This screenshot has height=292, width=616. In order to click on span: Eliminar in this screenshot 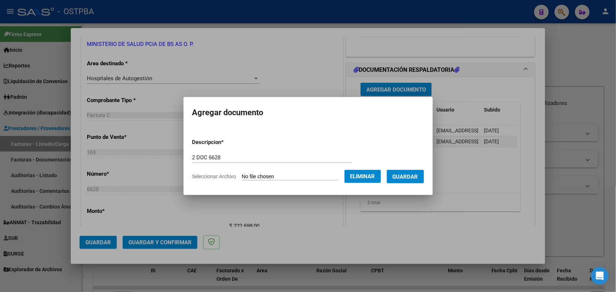, I will do `click(363, 177)`.